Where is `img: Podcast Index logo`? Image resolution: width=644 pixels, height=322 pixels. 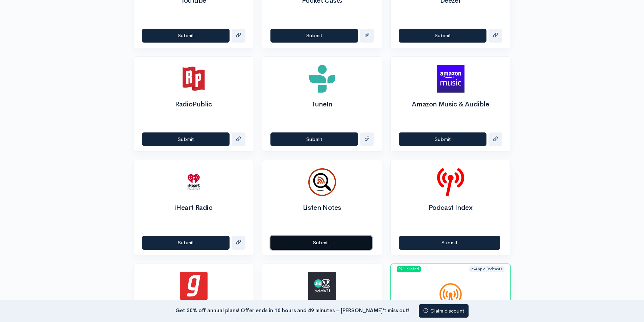 img: Podcast Index logo is located at coordinates (451, 182).